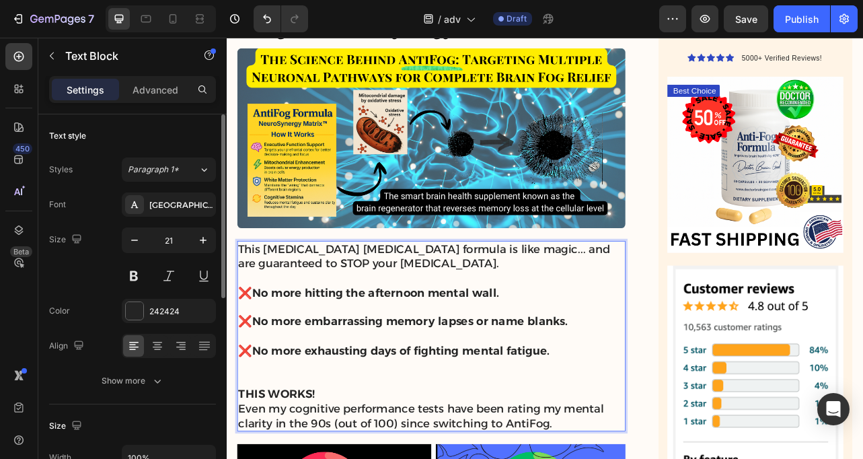 The image size is (863, 459). Describe the element at coordinates (122, 56) in the screenshot. I see `p: Text Block` at that location.